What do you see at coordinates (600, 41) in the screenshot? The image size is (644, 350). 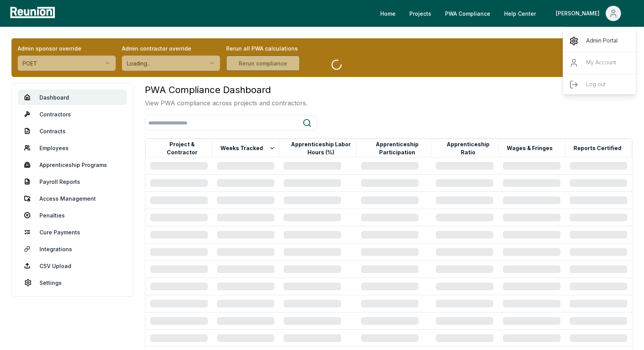 I see `a: Admin Portal` at bounding box center [600, 41].